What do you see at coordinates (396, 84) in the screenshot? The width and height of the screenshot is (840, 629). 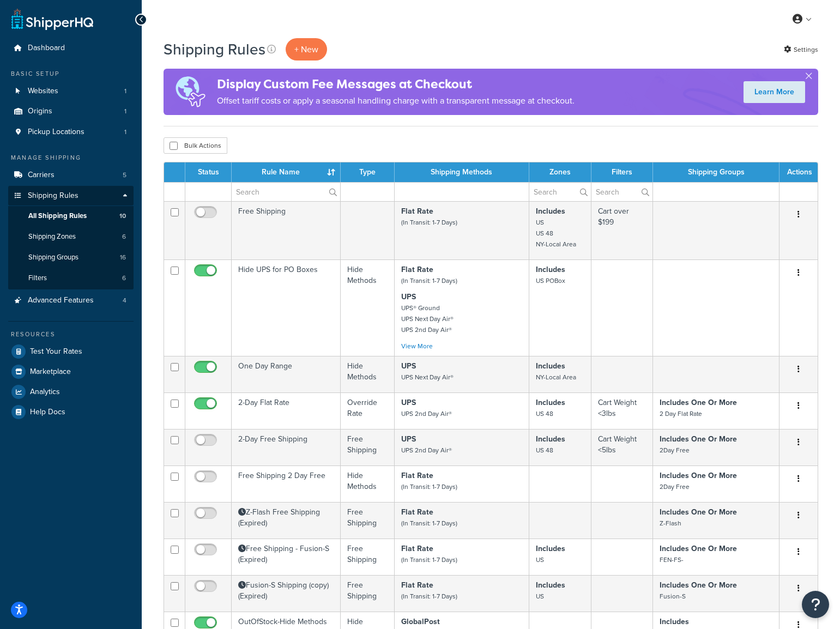 I see `h4: Display Custom Fee Messages at Checkout` at bounding box center [396, 84].